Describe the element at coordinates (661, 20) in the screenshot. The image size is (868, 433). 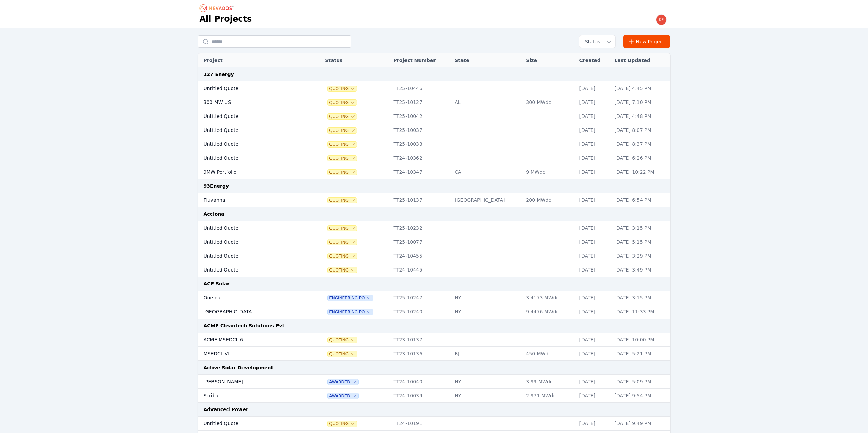
I see `img: kevin.west@nevados.solar` at that location.